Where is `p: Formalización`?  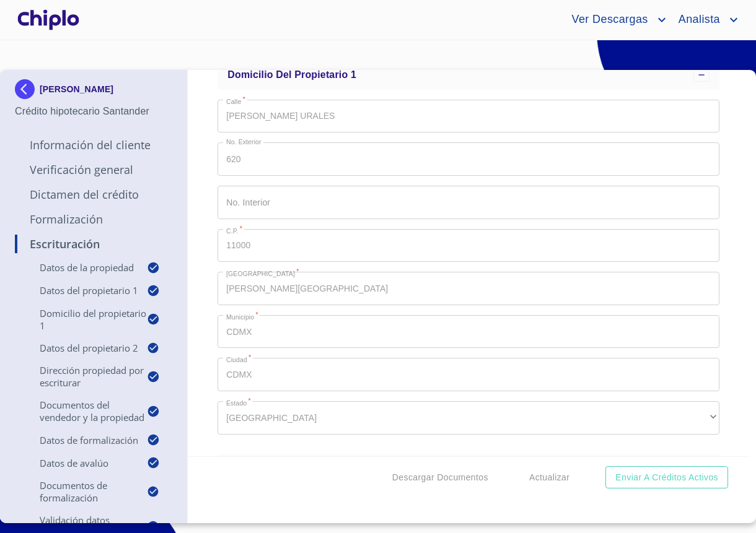 p: Formalización is located at coordinates (94, 219).